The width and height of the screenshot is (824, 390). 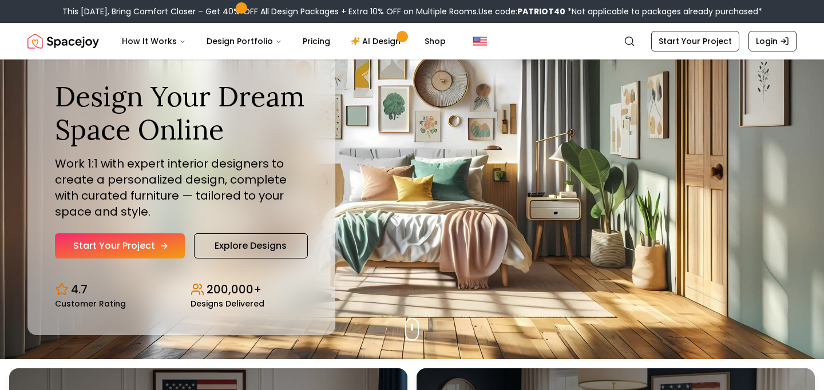 What do you see at coordinates (244, 41) in the screenshot?
I see `button: Design Portfolio` at bounding box center [244, 41].